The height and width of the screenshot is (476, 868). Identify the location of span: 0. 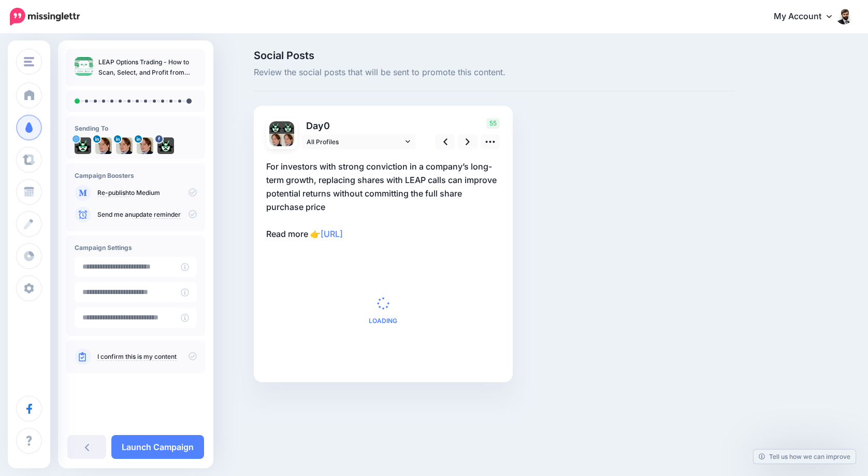
(327, 125).